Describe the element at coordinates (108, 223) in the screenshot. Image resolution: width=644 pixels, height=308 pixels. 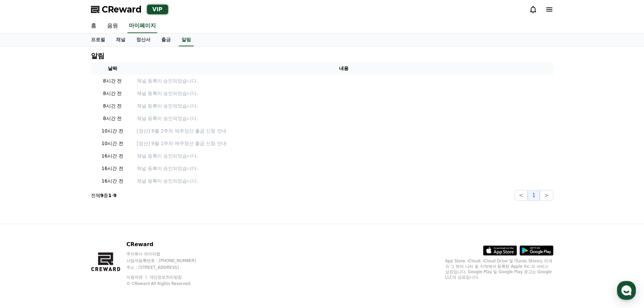
I see `a: 설정` at that location.